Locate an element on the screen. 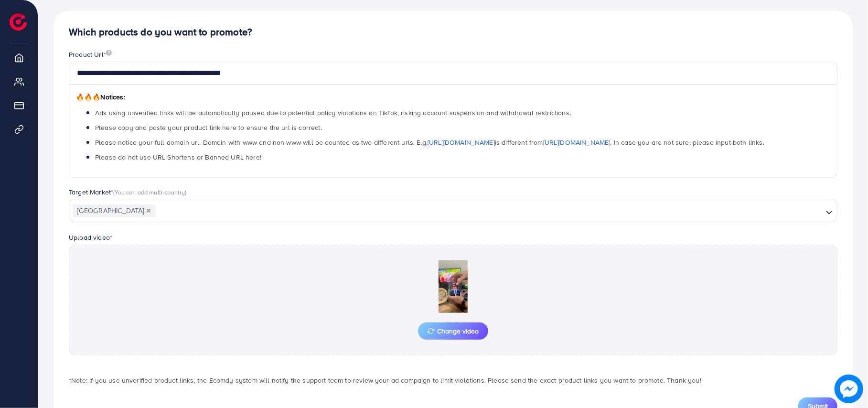 Image resolution: width=868 pixels, height=408 pixels. button: Change video is located at coordinates (453, 331).